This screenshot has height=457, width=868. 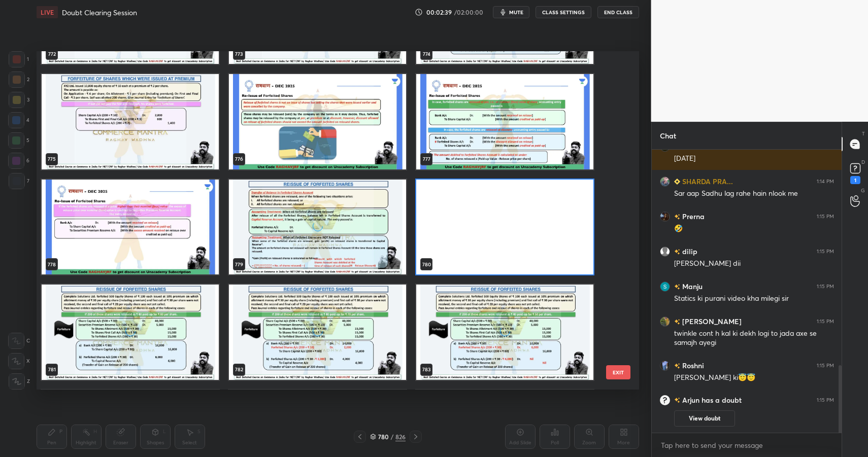 I want to click on img: 3, so click(x=665, y=286).